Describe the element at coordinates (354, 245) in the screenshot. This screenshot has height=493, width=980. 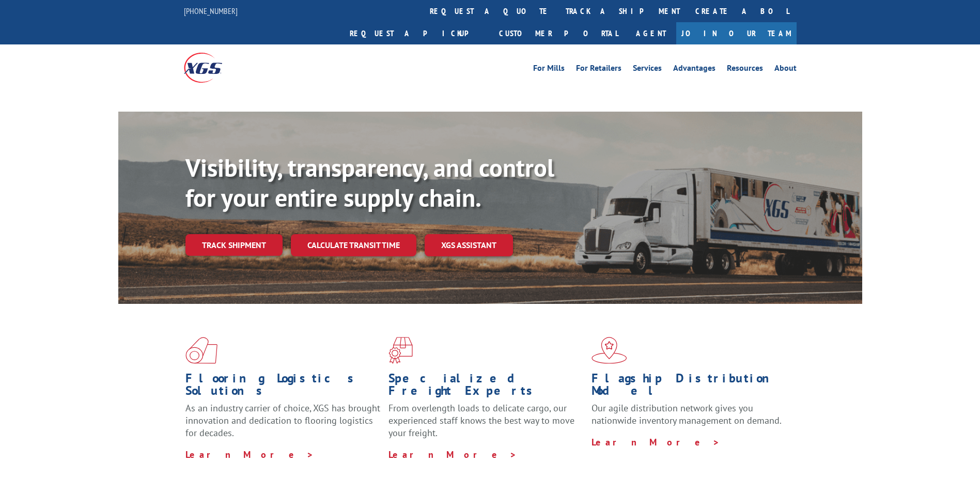
I see `a: Calculate transit time` at that location.